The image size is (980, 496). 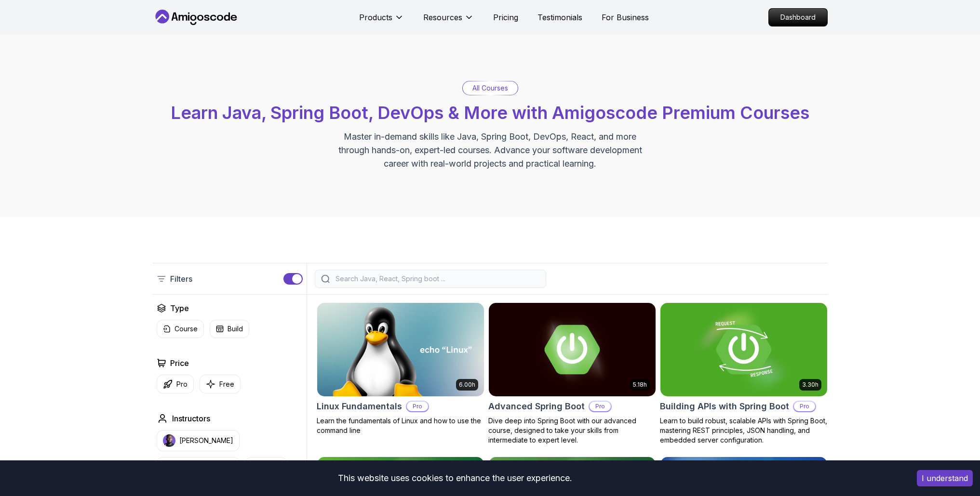 What do you see at coordinates (226, 384) in the screenshot?
I see `p: Free` at bounding box center [226, 384].